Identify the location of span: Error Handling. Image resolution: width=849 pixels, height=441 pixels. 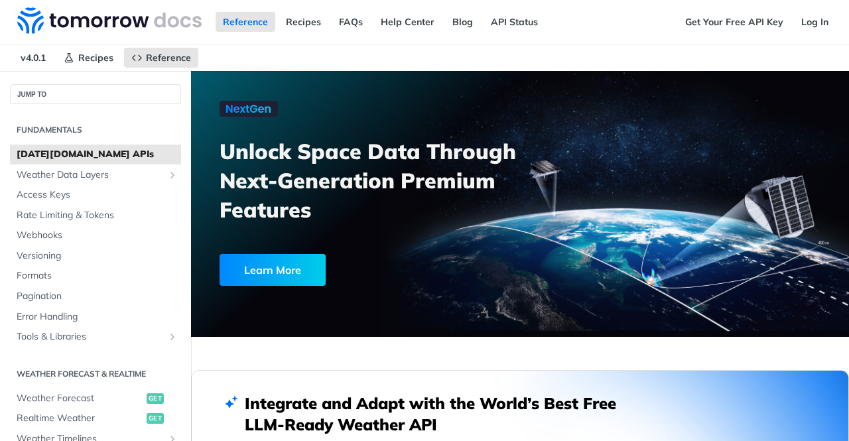
(97, 317).